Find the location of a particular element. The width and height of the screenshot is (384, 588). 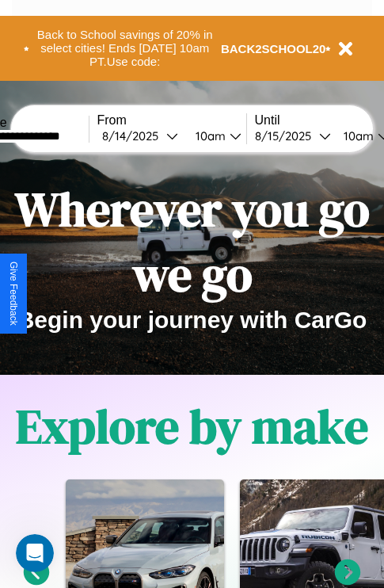

button: 8/14/2025 is located at coordinates (140, 136).